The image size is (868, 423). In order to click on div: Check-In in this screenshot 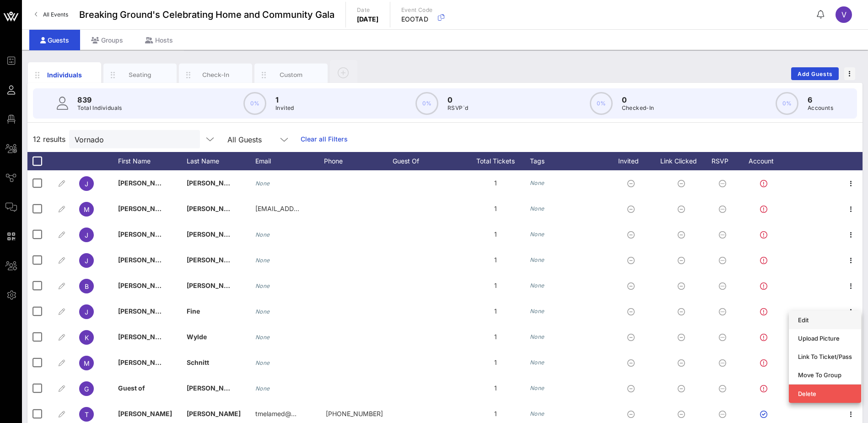, I will do `click(216, 75)`.